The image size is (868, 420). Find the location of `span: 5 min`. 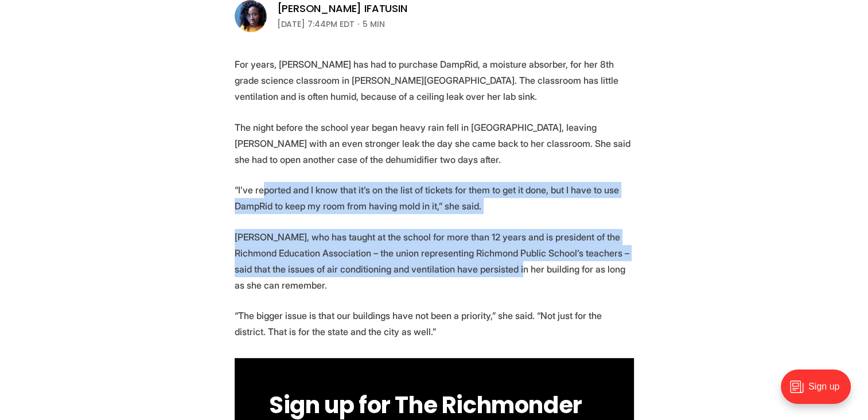

span: 5 min is located at coordinates (374, 24).